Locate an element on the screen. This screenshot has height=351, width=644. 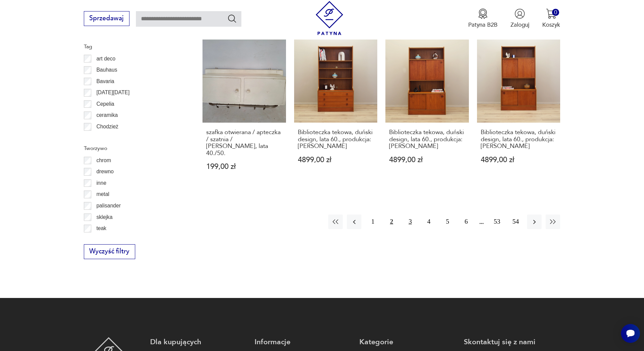
p: ceramika is located at coordinates (107, 115).